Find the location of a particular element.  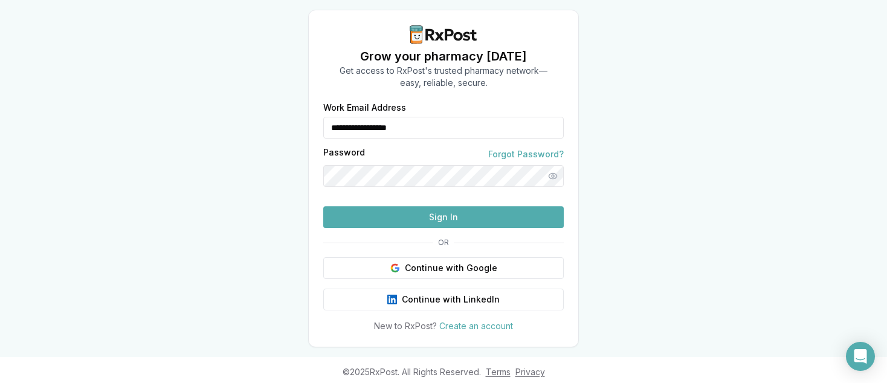

img: RxPost Logo is located at coordinates (444, 34).